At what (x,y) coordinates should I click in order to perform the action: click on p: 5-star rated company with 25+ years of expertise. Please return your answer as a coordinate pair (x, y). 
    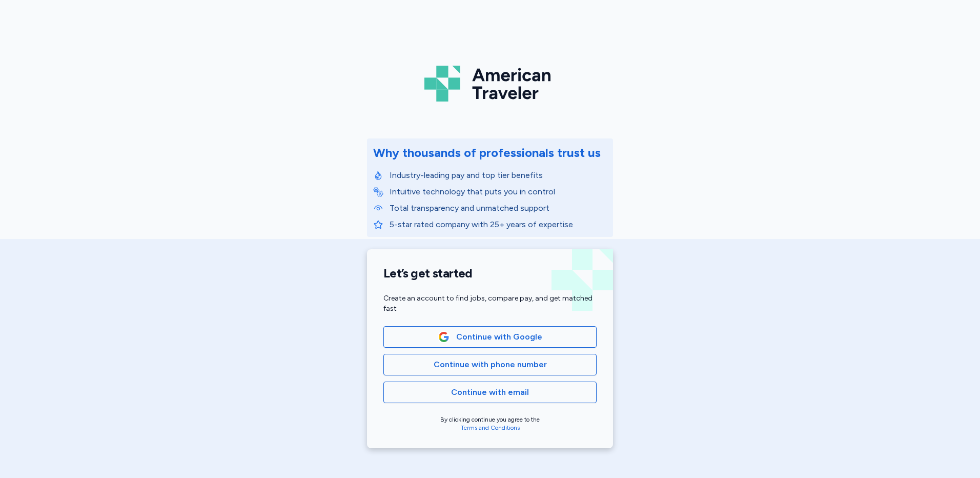
    Looking at the image, I should click on (498, 225).